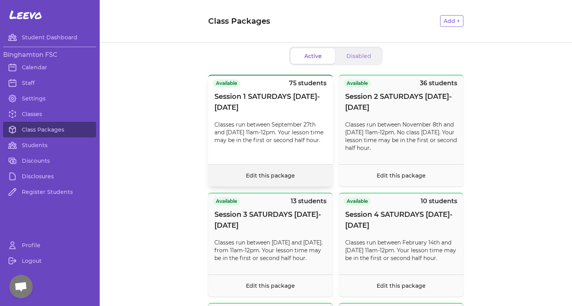 This screenshot has width=572, height=306. What do you see at coordinates (438, 83) in the screenshot?
I see `p: 36 students` at bounding box center [438, 83].